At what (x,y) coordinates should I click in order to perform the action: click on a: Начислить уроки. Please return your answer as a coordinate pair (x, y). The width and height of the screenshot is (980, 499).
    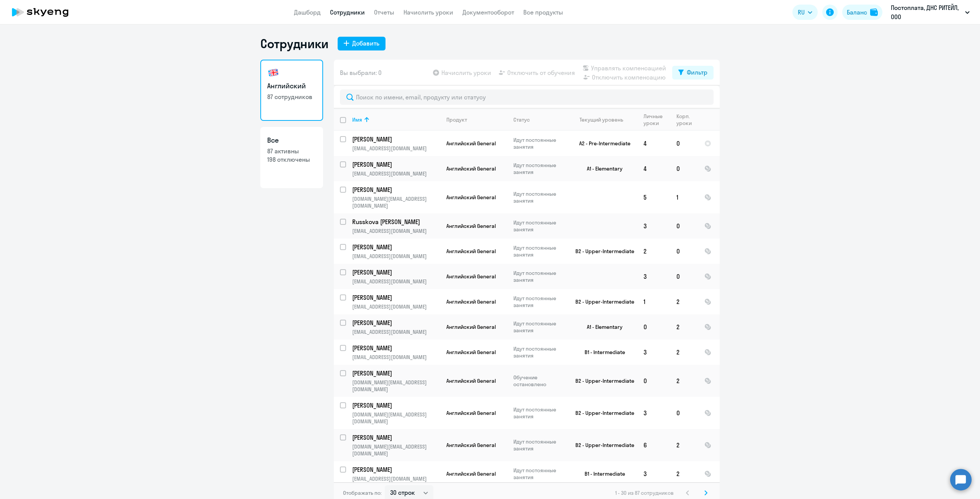
    Looking at the image, I should click on (428, 12).